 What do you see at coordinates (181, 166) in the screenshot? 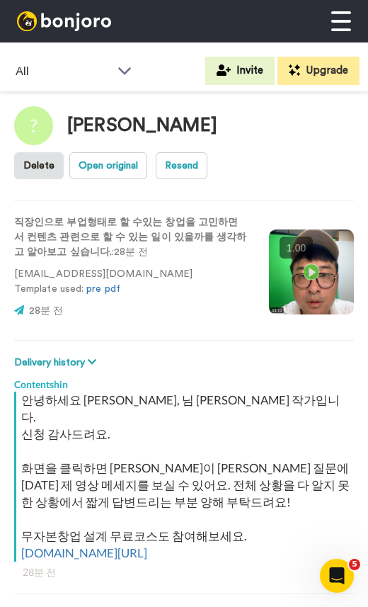
I see `button: Resend` at bounding box center [181, 166].